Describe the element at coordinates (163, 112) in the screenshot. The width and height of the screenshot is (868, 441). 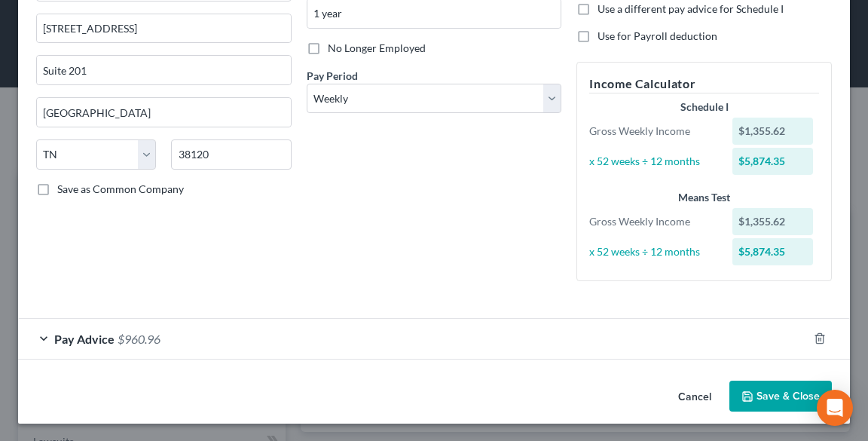
I see `input: Enter city...` at that location.